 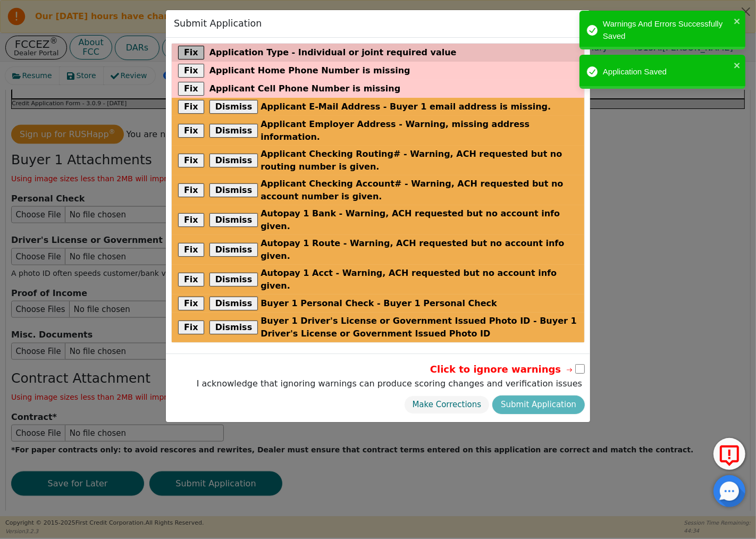 What do you see at coordinates (389, 384) in the screenshot?
I see `label: I acknowledge that ignoring warnings can produce scoring changes and verification issues` at bounding box center [389, 384].